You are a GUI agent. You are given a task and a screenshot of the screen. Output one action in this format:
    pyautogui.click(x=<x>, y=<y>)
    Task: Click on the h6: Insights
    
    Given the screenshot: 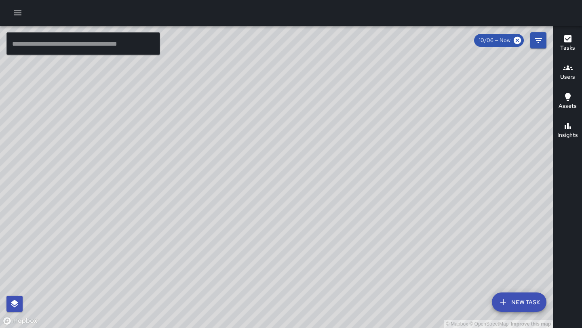 What is the action you would take?
    pyautogui.click(x=567, y=135)
    